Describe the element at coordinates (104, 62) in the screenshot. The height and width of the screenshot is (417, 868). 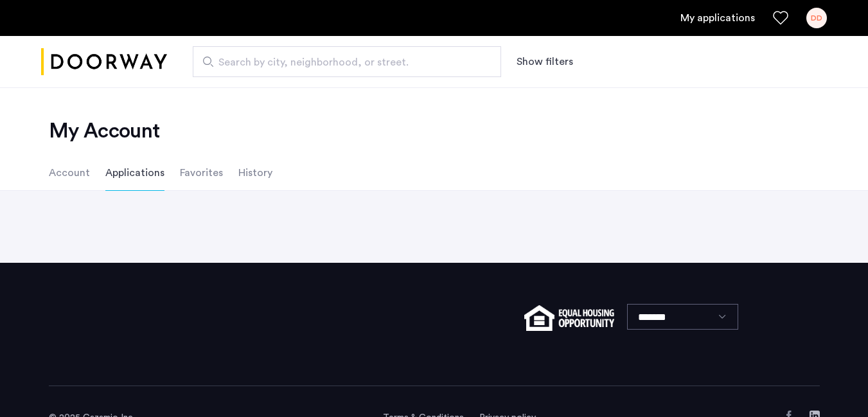
I see `img: logo` at that location.